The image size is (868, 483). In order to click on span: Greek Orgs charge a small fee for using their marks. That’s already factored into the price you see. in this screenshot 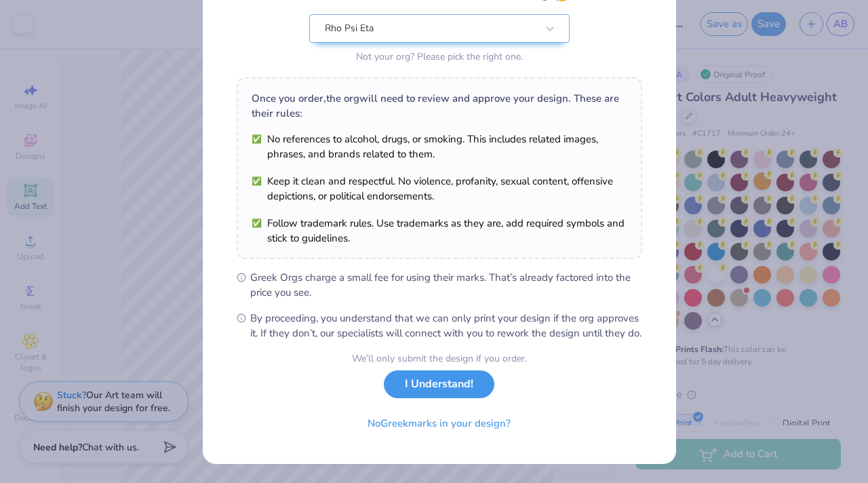, I will do `click(446, 285)`.